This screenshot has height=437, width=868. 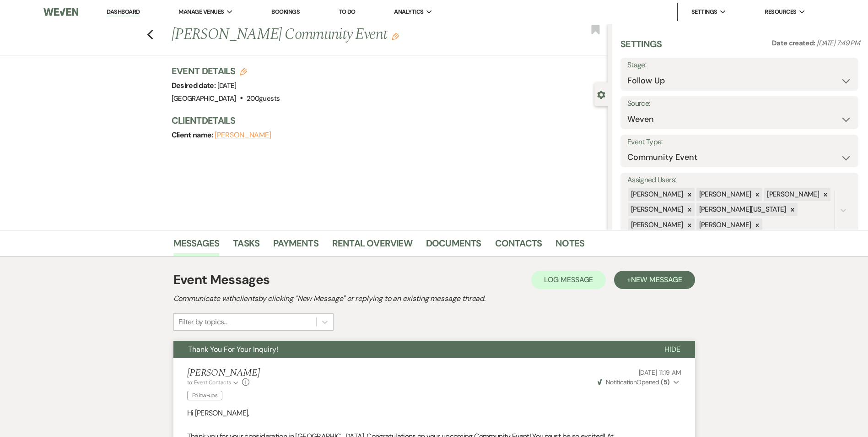 I want to click on h2: Communicate with clients by clicking "New Message" or replying to an existing message thread., so click(x=435, y=299).